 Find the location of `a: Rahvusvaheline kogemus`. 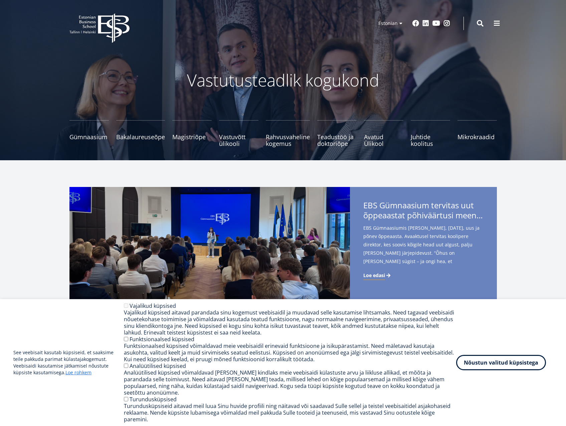

a: Rahvusvaheline kogemus is located at coordinates (288, 133).